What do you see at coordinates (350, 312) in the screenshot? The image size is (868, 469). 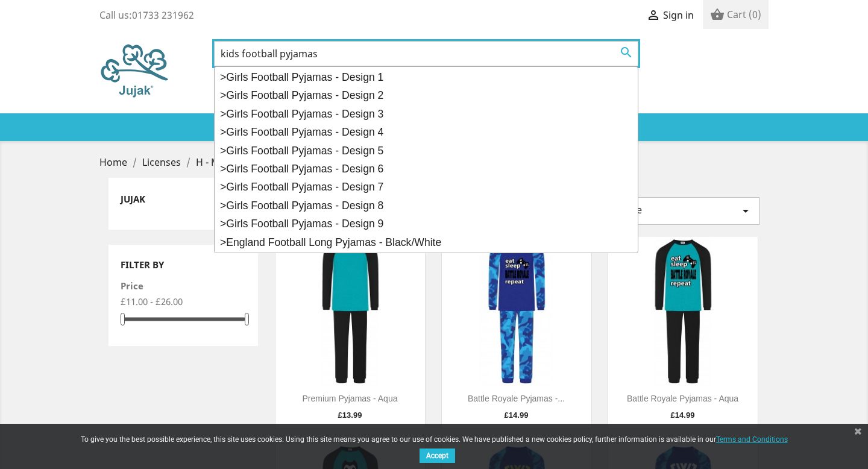 I see `img: Premium Pyjamas - Aqua` at bounding box center [350, 312].